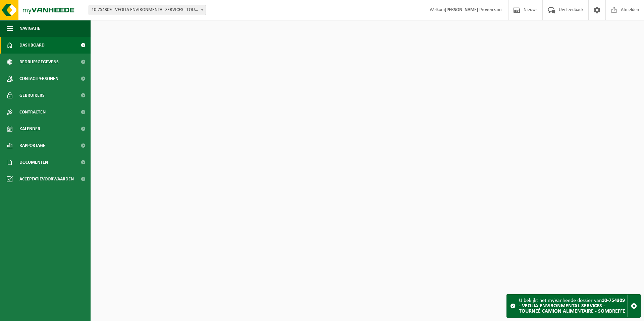 The width and height of the screenshot is (644, 321). Describe the element at coordinates (47, 179) in the screenshot. I see `span: Acceptatievoorwaarden` at that location.